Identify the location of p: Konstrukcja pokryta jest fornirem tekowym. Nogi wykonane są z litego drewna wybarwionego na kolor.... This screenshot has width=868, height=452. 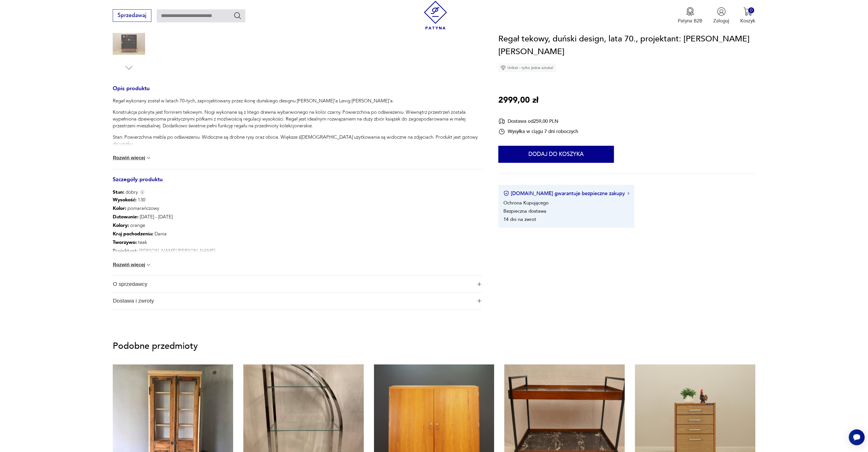
(298, 119).